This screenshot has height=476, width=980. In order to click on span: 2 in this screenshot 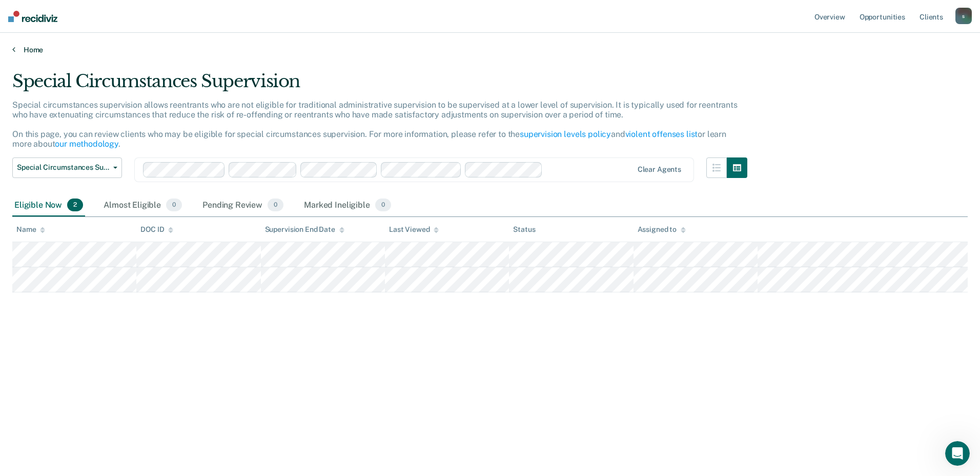, I will do `click(75, 205)`.